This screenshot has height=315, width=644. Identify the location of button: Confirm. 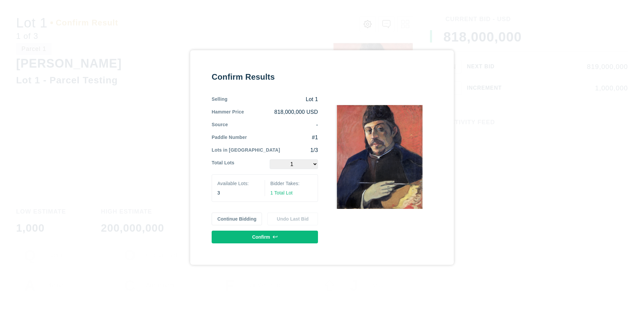
(264, 237).